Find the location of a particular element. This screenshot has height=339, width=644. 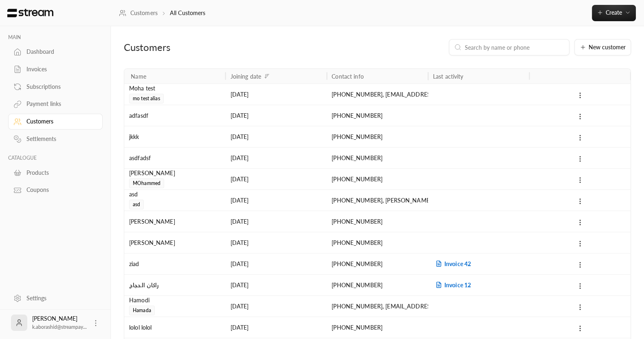

span: Create is located at coordinates (614, 12).